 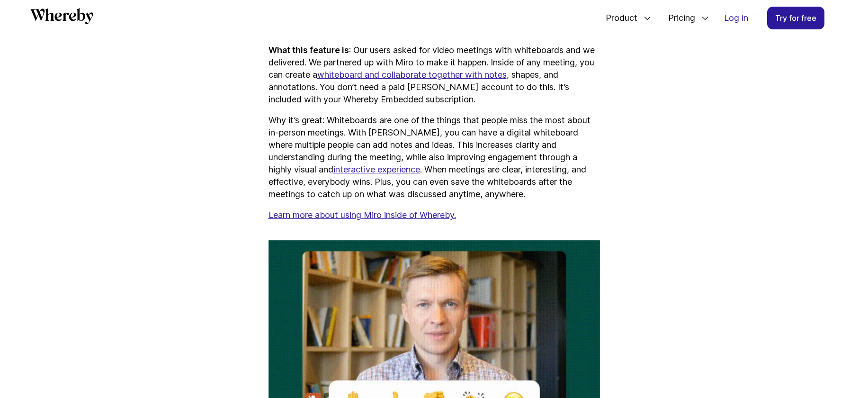 I want to click on a: Log in, so click(x=736, y=18).